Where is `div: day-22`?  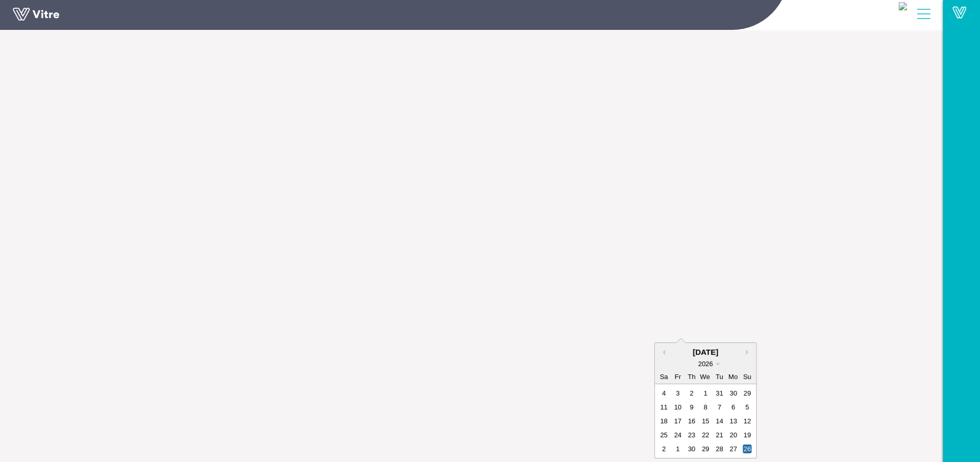 div: day-22 is located at coordinates (706, 434).